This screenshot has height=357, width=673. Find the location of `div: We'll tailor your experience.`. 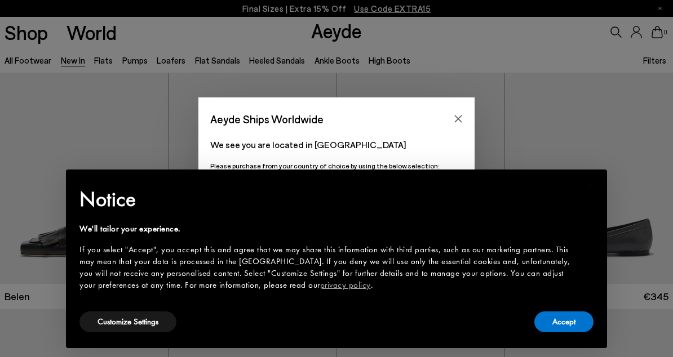

div: We'll tailor your experience. is located at coordinates (328, 229).